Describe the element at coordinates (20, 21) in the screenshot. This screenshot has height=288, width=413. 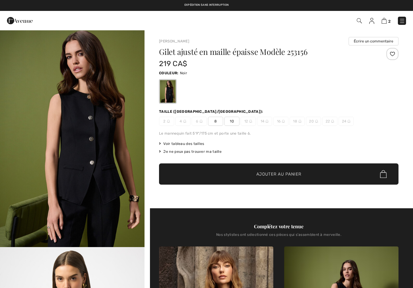
I see `img: 1ère Avenue` at that location.